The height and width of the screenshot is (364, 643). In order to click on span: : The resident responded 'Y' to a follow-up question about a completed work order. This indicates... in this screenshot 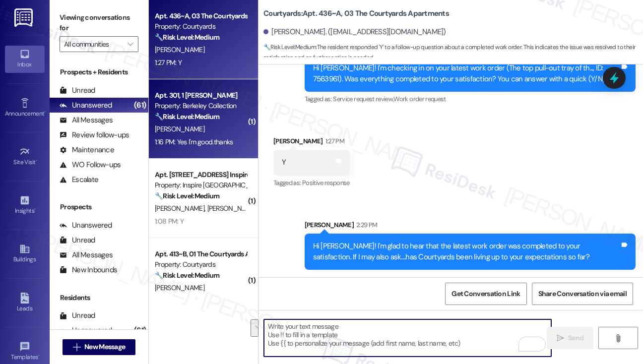, I will do `click(453, 52)`.